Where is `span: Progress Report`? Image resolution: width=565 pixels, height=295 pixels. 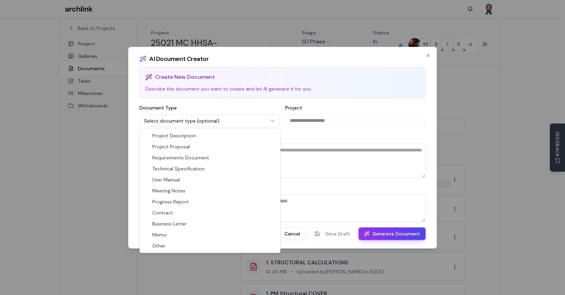 span: Progress Report is located at coordinates (170, 202).